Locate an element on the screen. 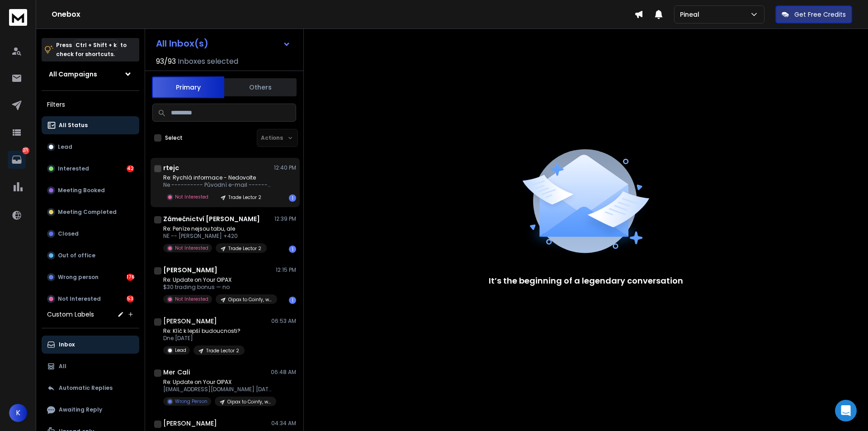 Image resolution: width=868 pixels, height=431 pixels. h1: Onebox is located at coordinates (342, 14).